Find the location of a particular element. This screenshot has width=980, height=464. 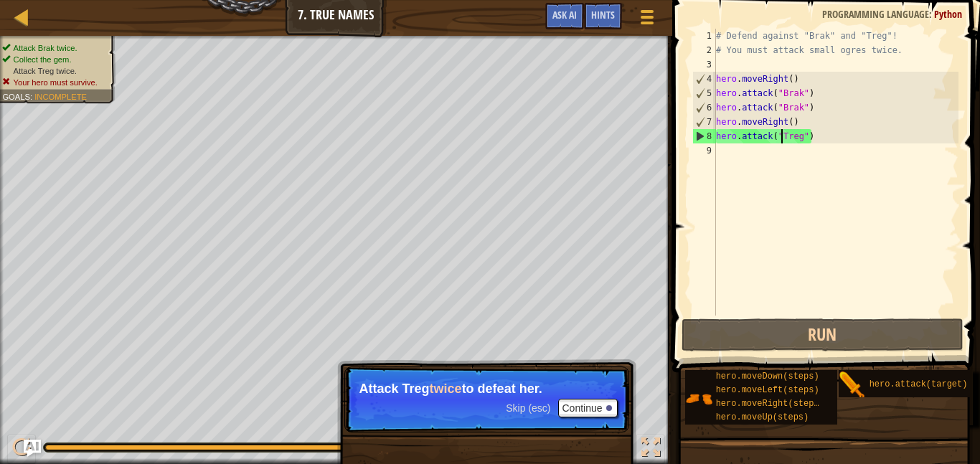

button: Continue is located at coordinates (587, 408).